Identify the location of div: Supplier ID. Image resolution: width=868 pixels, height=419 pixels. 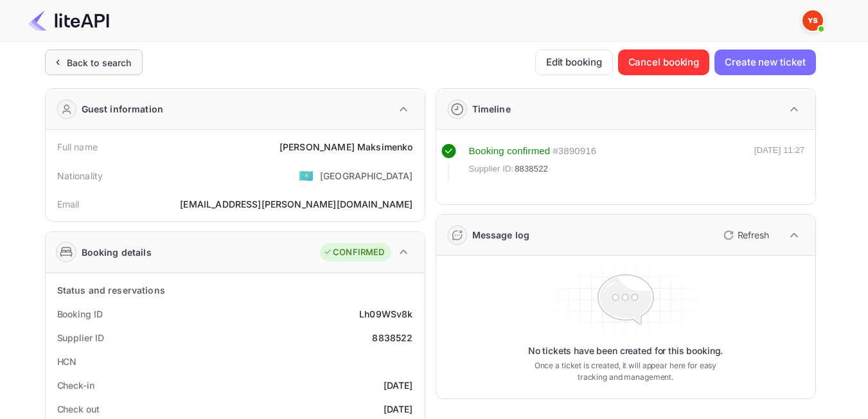
(81, 337).